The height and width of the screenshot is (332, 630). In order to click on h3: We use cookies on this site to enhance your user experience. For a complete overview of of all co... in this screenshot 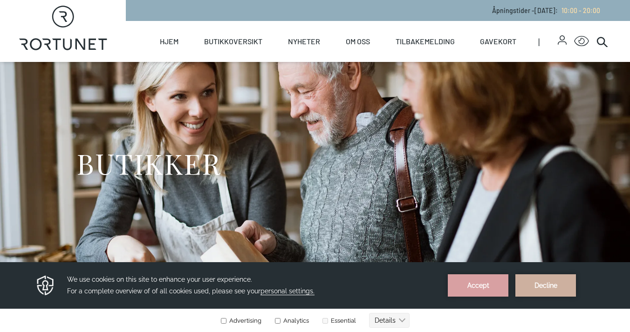, I will do `click(252, 25)`.